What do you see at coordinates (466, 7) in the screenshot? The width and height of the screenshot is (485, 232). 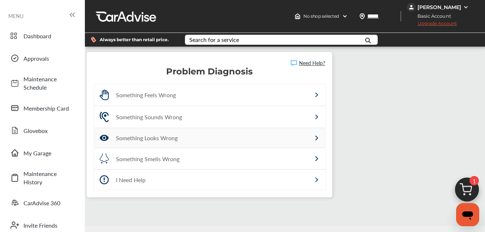 I see `img: WGsFRI8htEPBVLJbROoPRyZpYNWhNONpIPPETTm6eUC0GeLEiAAAAAElFTkSuQmCC` at bounding box center [466, 7].